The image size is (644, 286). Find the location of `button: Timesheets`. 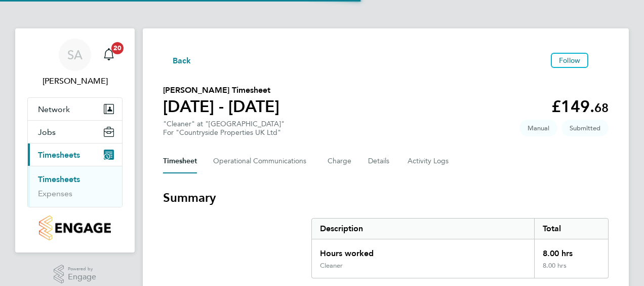

button: Timesheets is located at coordinates (75, 155).